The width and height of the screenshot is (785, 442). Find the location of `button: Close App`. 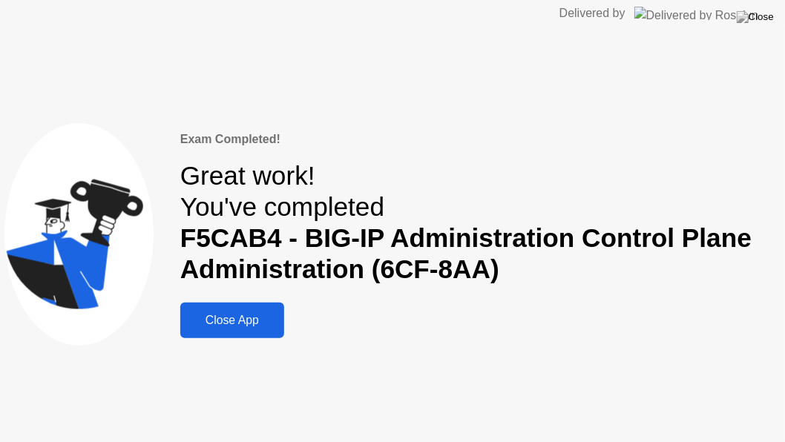

button: Close App is located at coordinates (232, 321).